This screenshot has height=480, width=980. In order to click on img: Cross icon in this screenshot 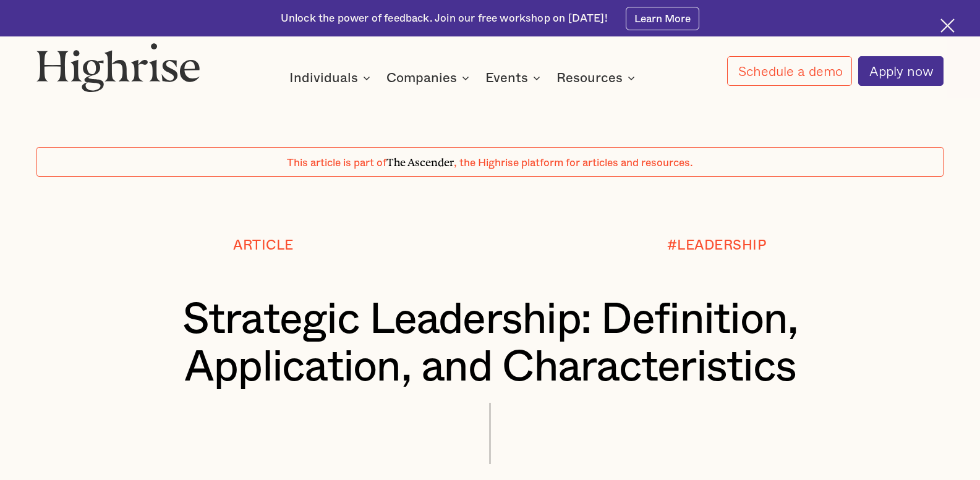, I will do `click(947, 25)`.